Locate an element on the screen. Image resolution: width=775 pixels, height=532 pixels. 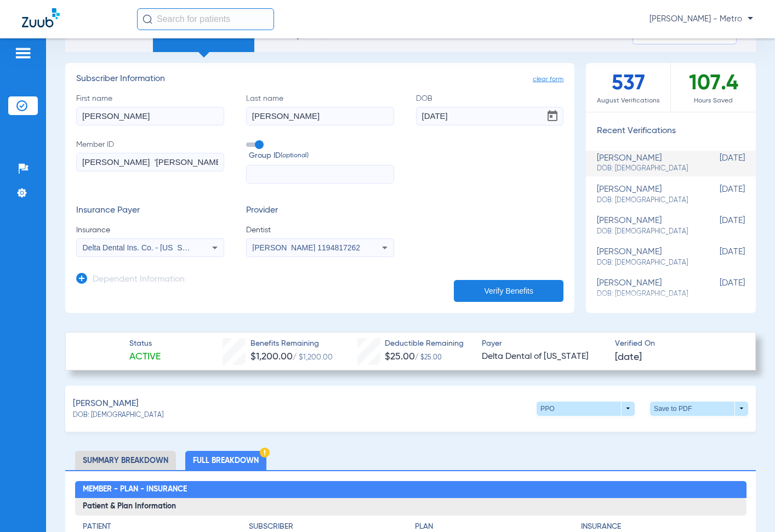
h3: Patient & Plan Information is located at coordinates (411, 507).